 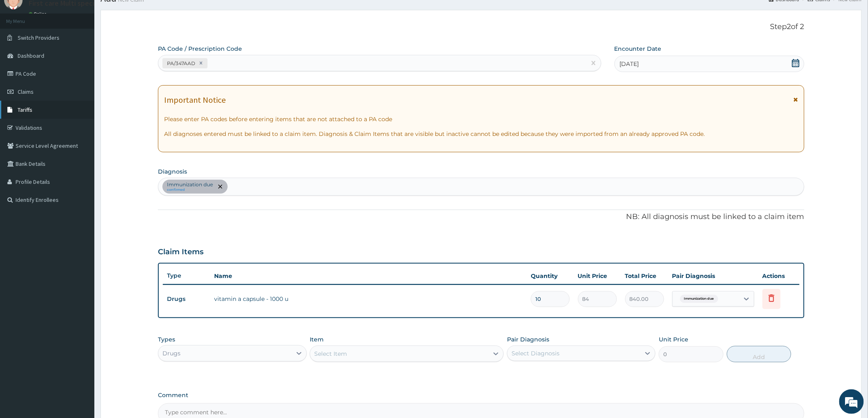 I want to click on td: Drugs, so click(x=186, y=299).